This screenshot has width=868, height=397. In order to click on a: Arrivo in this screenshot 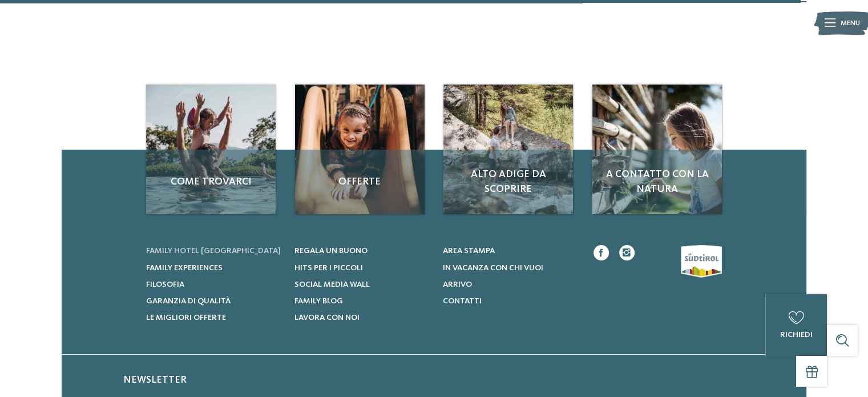, I will do `click(510, 284)`.